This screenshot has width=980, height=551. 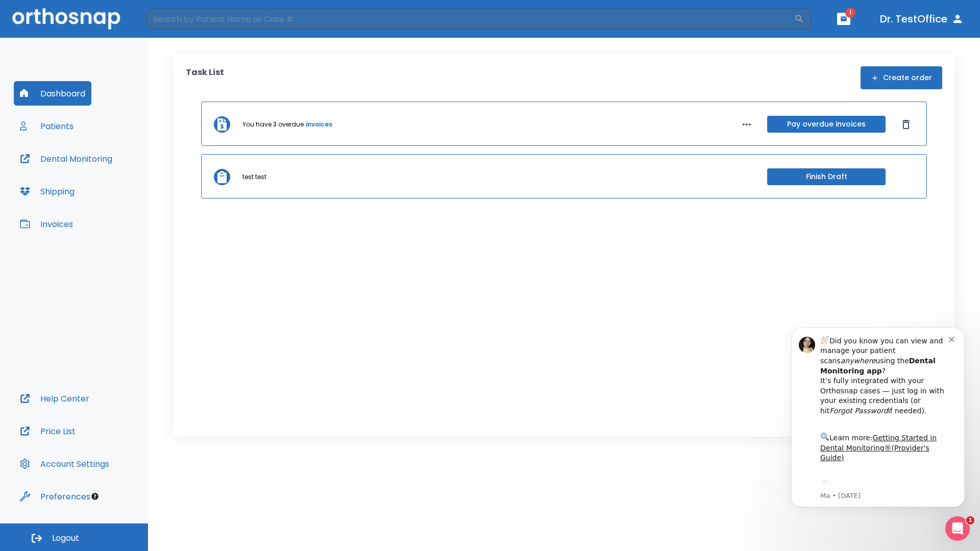 I want to click on a: Help Center, so click(x=54, y=398).